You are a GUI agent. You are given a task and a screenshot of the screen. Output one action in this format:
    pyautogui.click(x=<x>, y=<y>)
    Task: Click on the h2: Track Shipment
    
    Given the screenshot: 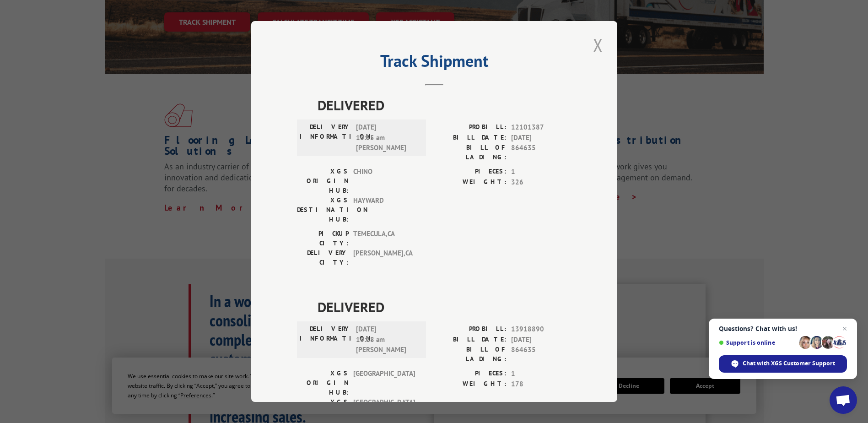 What is the action you would take?
    pyautogui.click(x=434, y=63)
    